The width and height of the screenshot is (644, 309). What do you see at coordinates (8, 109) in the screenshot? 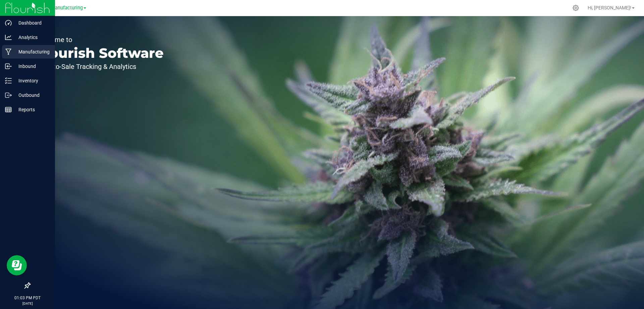
I see `inline-svg: Reports` at bounding box center [8, 109].